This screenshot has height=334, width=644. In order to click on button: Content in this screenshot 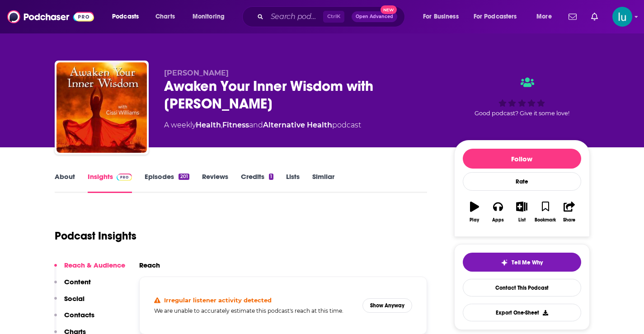, I will do `click(72, 286)`.